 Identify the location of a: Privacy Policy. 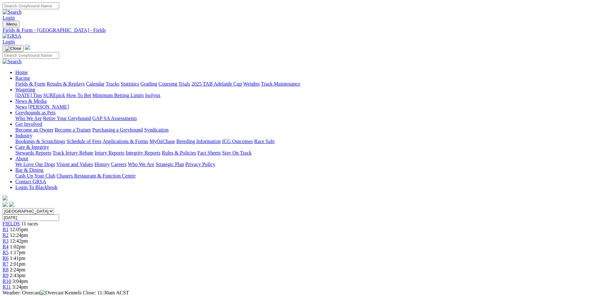
(200, 164).